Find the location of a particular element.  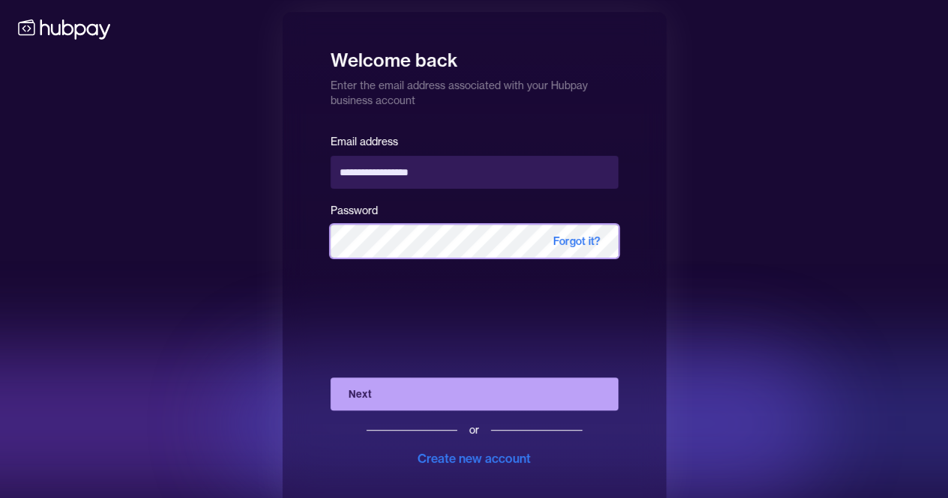

div: or is located at coordinates (473, 430).